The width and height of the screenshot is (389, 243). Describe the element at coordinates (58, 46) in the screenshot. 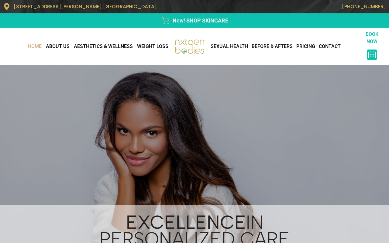

I see `a: About Us` at that location.